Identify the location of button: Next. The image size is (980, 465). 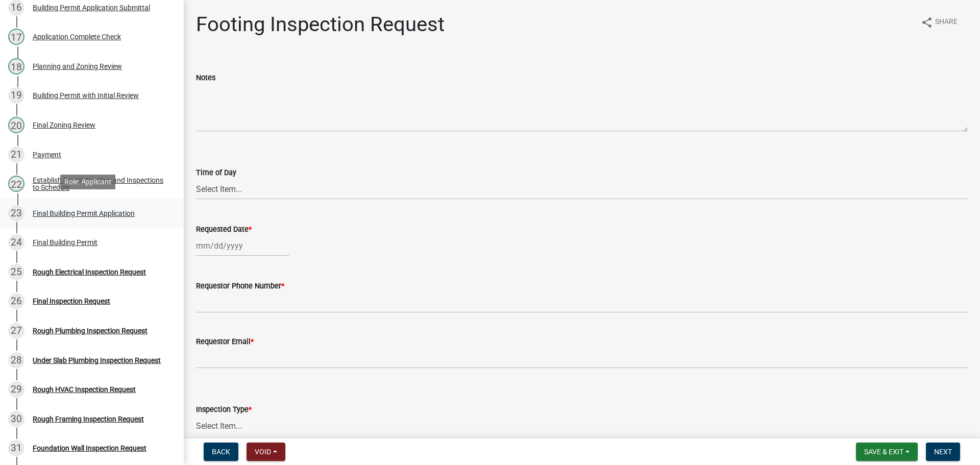
(942, 452).